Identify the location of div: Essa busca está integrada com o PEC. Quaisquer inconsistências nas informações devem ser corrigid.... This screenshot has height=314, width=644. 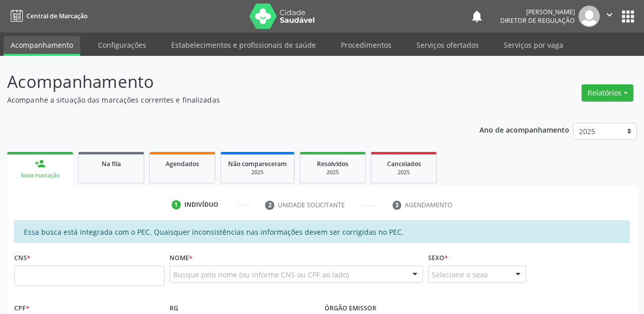
(322, 232).